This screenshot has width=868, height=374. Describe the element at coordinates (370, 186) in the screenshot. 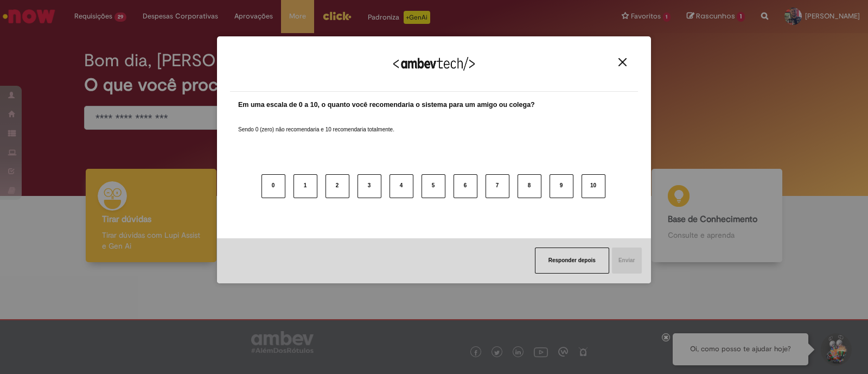

I see `button: 3` at that location.